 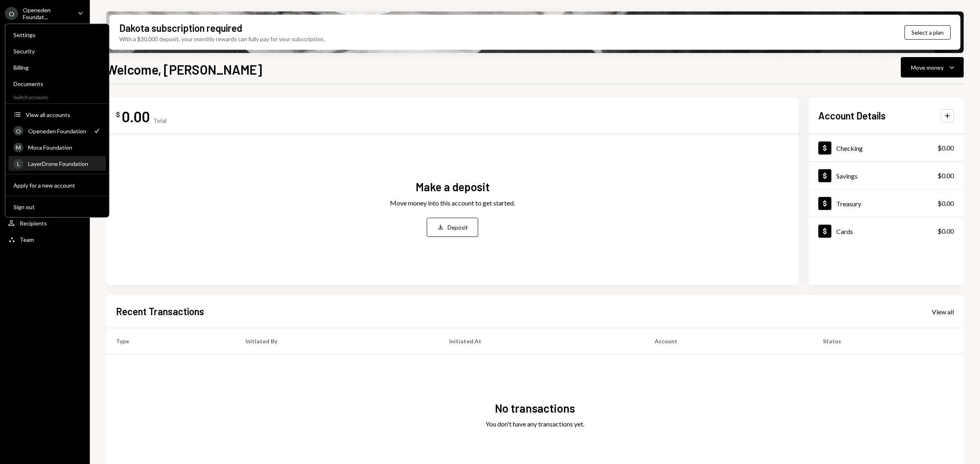 I want to click on th: Initiated At, so click(x=542, y=342).